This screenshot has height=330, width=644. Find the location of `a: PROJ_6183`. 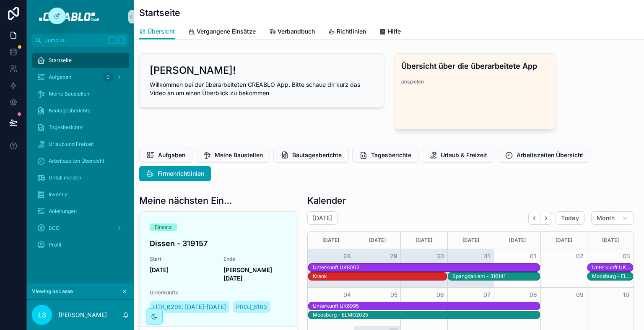

a: PROJ_6183 is located at coordinates (251, 307).